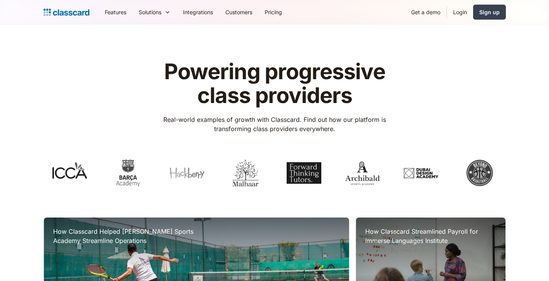 The image size is (549, 281). I want to click on a: Login, so click(460, 12).